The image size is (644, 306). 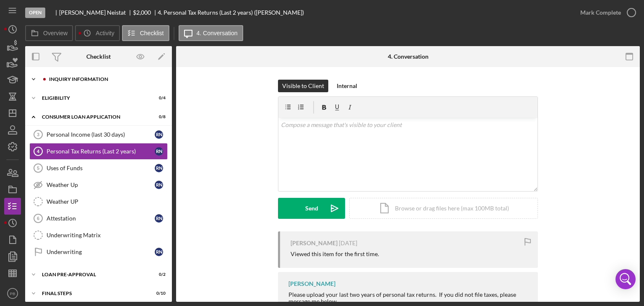 I want to click on tspan: 3, so click(x=38, y=134).